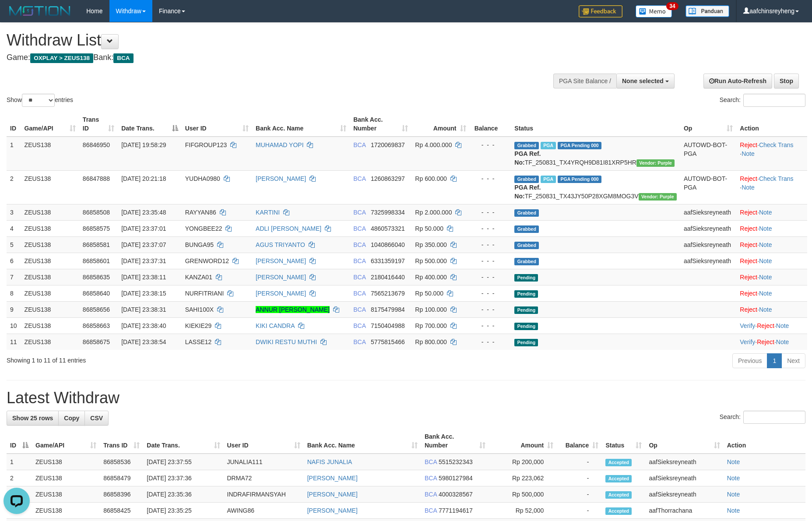 The width and height of the screenshot is (812, 521). What do you see at coordinates (527, 342) in the screenshot?
I see `span: Pending` at bounding box center [527, 342].